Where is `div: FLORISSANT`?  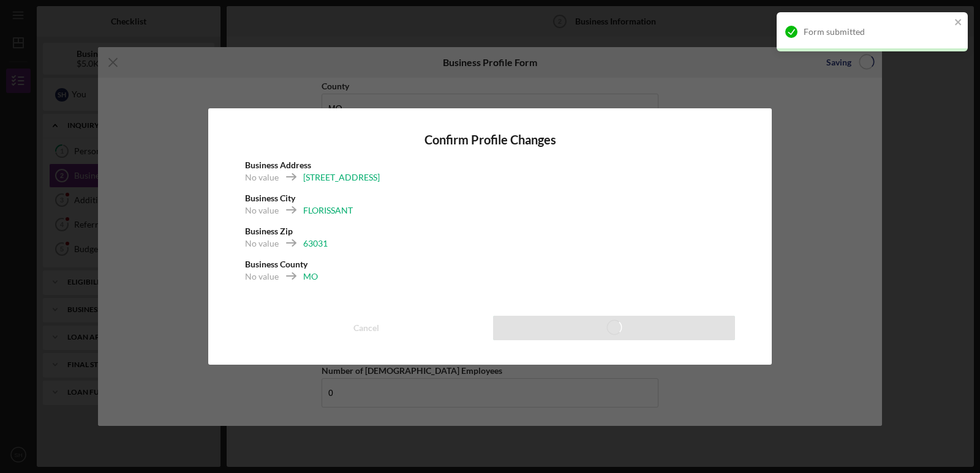
div: FLORISSANT is located at coordinates (328, 211).